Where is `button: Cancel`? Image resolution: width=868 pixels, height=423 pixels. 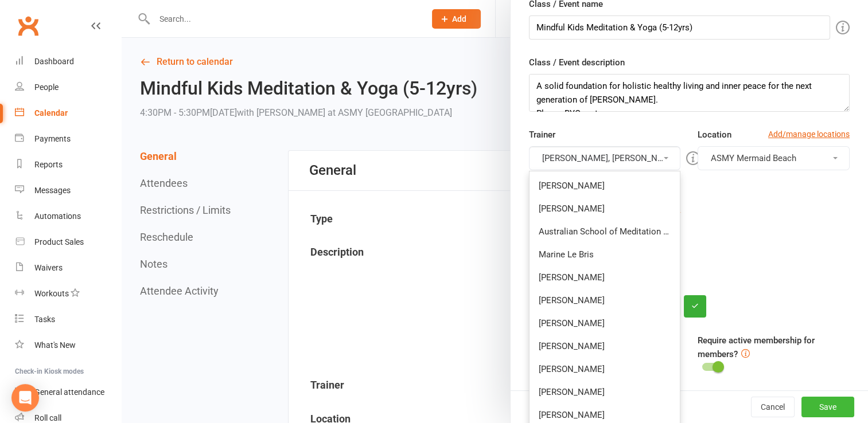 button: Cancel is located at coordinates (773, 407).